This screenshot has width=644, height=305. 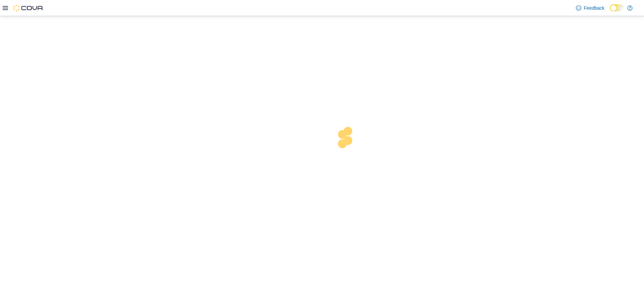 I want to click on a: Feedback, so click(x=590, y=8).